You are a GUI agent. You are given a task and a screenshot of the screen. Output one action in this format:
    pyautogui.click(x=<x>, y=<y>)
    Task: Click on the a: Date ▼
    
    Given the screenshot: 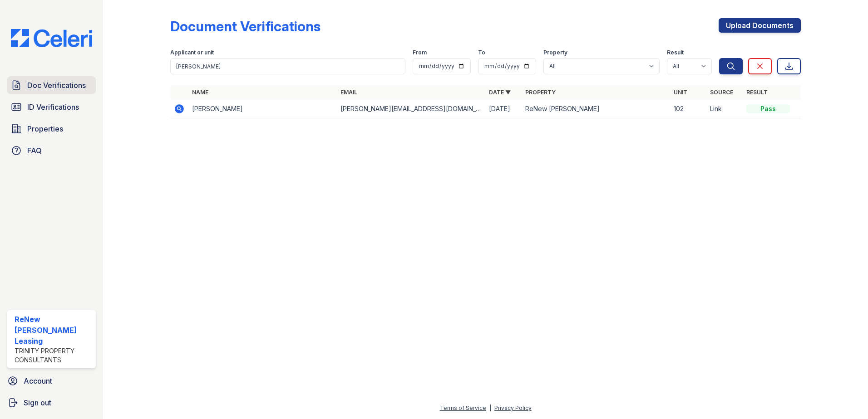 What is the action you would take?
    pyautogui.click(x=499, y=92)
    